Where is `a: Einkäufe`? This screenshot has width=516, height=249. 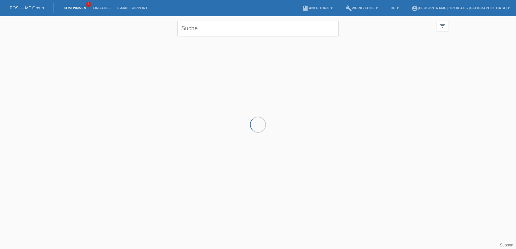 a: Einkäufe is located at coordinates (102, 8).